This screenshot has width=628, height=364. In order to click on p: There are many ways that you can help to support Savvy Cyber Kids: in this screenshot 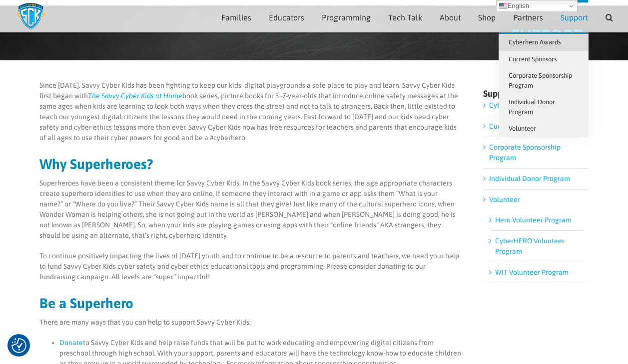, I will do `click(250, 322)`.